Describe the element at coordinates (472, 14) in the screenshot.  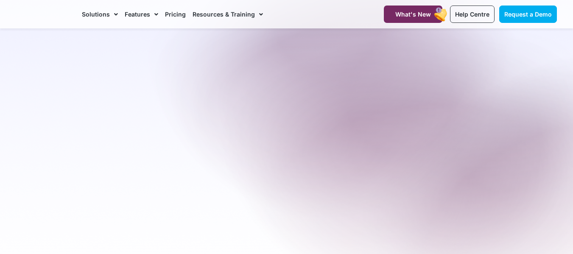
I see `span: Help Centre` at that location.